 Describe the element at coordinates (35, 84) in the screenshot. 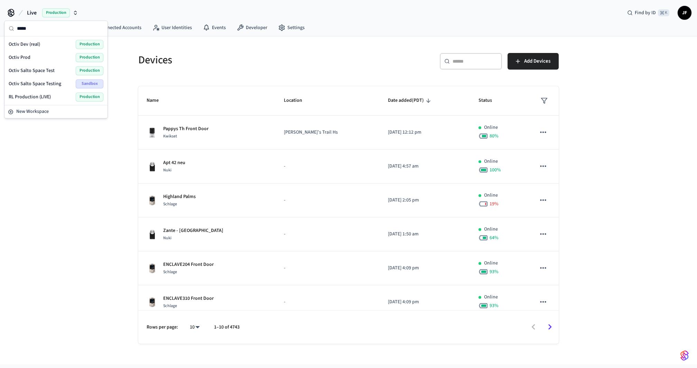

I see `span: Octiv Salto Space Testing` at that location.